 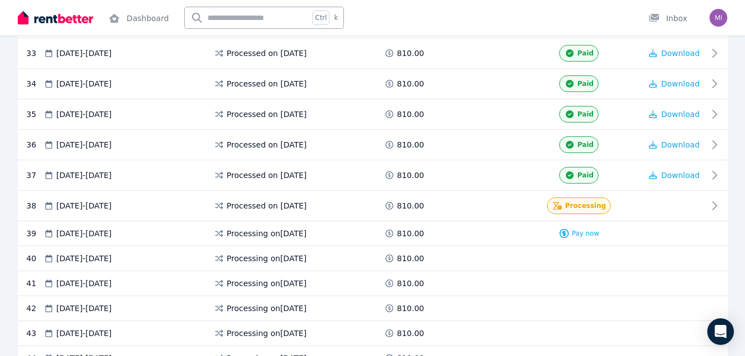 What do you see at coordinates (35, 175) in the screenshot?
I see `div: 37` at bounding box center [35, 175].